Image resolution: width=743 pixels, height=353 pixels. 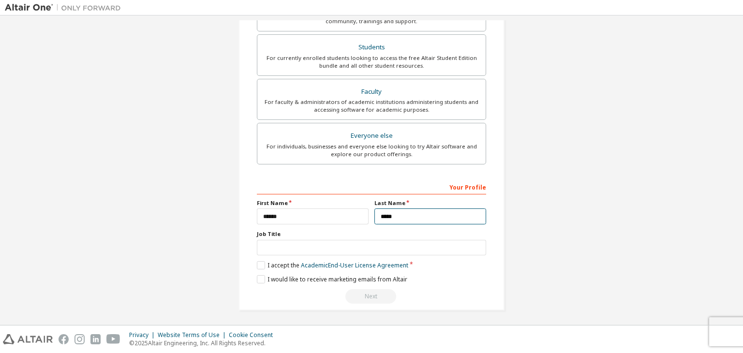 What do you see at coordinates (372, 62) in the screenshot?
I see `div: For currently enrolled students looking to access the free Altair Student Edition bundle and all ...` at bounding box center [372, 62].